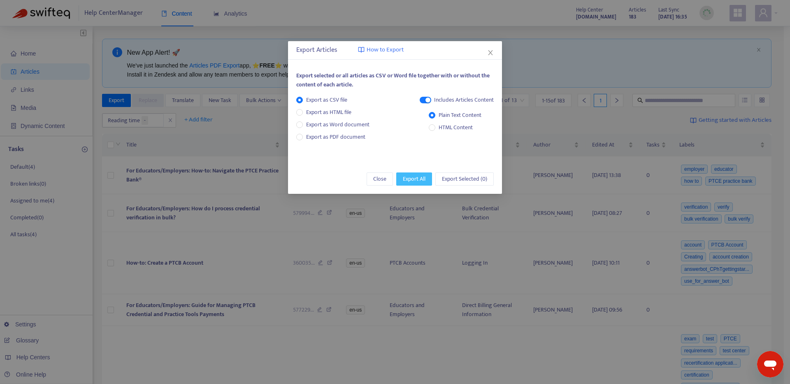 The width and height of the screenshot is (790, 384). What do you see at coordinates (456, 128) in the screenshot?
I see `span: HTML Content` at bounding box center [456, 128].